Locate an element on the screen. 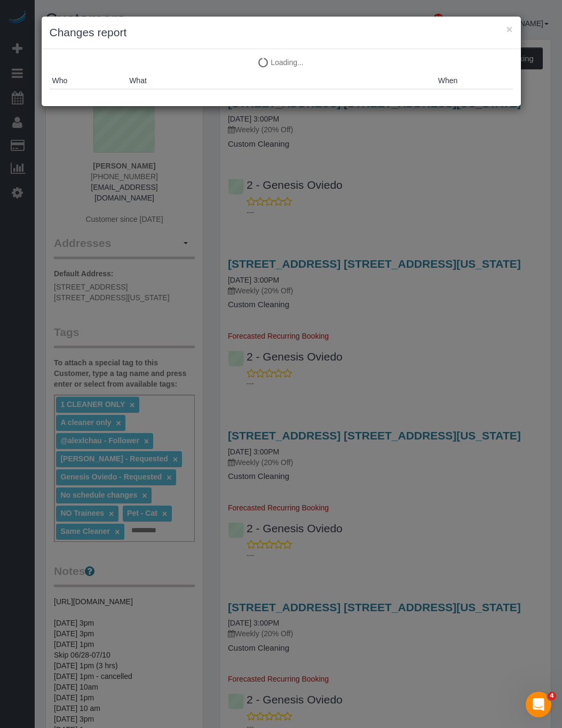  th: What is located at coordinates (281, 80).